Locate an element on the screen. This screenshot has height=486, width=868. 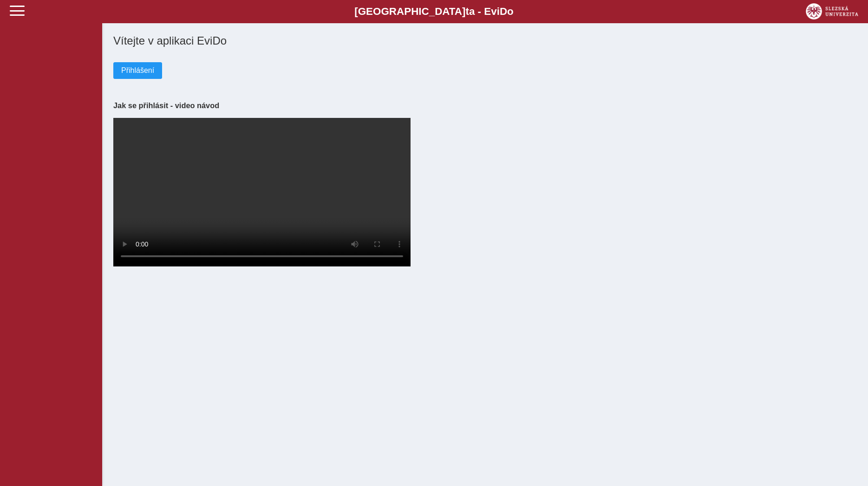
h1: Vítejte v aplikaci EviDo is located at coordinates (485, 41).